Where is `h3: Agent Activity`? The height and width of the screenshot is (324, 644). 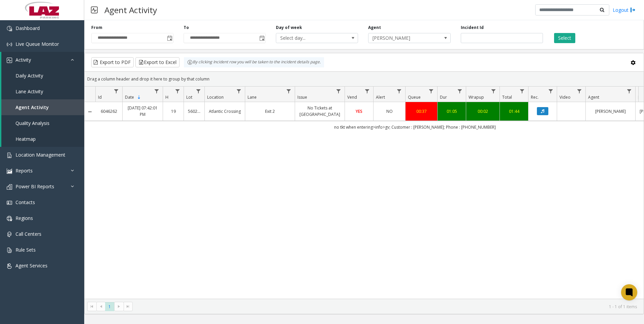
h3: Agent Activity is located at coordinates (131, 10).